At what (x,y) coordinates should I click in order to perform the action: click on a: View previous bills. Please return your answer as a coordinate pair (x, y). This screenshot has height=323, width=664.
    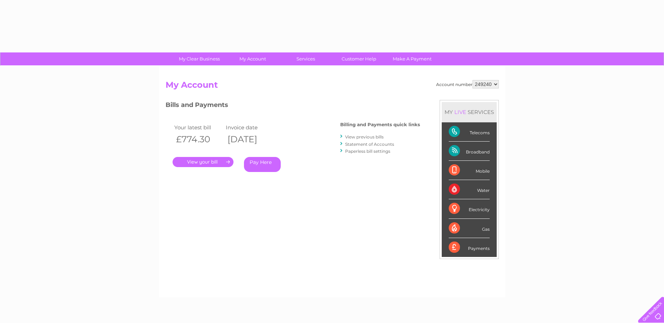
    Looking at the image, I should click on (364, 137).